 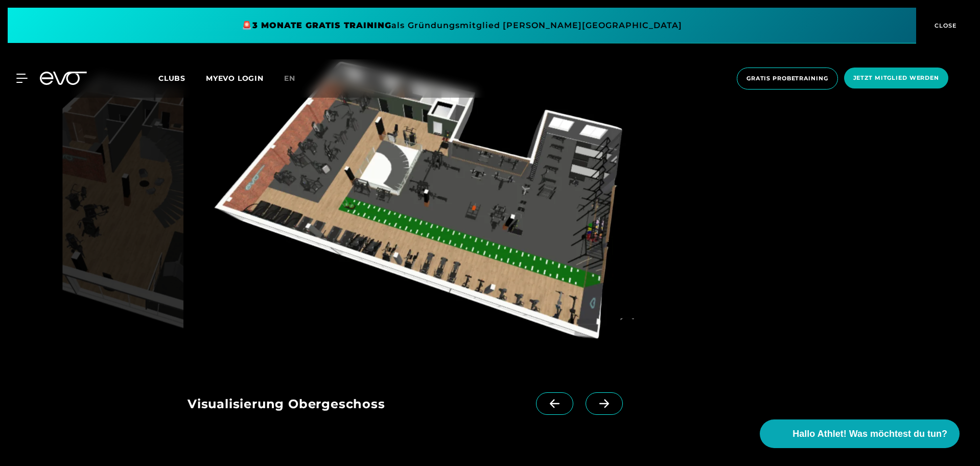 I want to click on a: Jetzt Mitglied werden, so click(x=896, y=78).